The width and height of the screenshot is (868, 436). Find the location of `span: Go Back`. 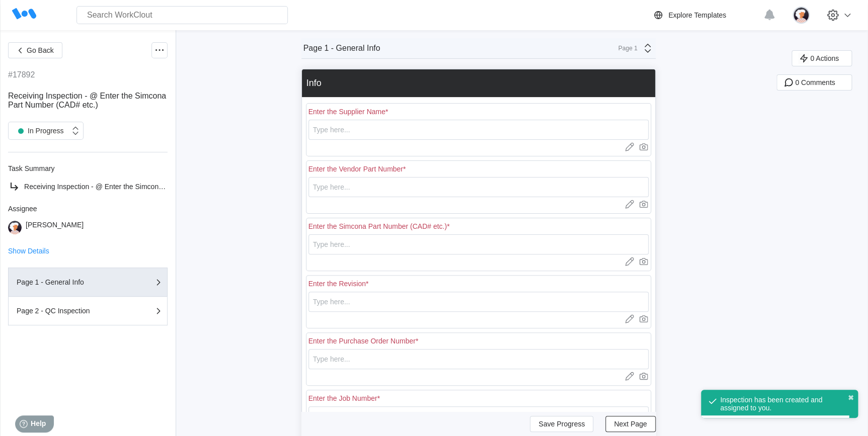

span: Go Back is located at coordinates (41, 50).